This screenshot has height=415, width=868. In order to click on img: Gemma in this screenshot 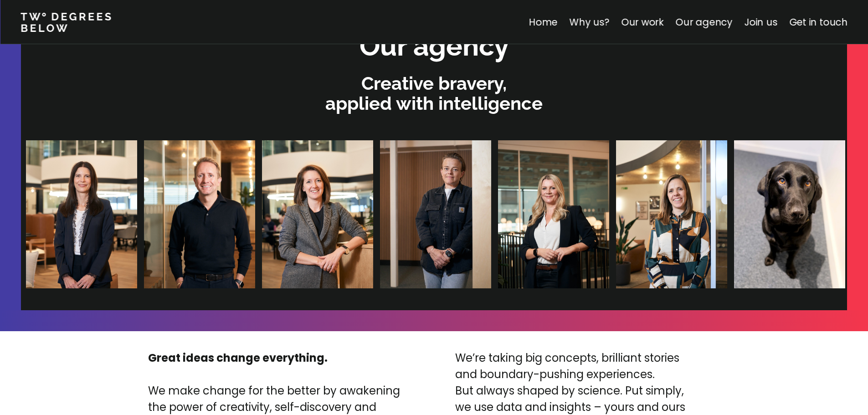, I will do `click(317, 214)`.